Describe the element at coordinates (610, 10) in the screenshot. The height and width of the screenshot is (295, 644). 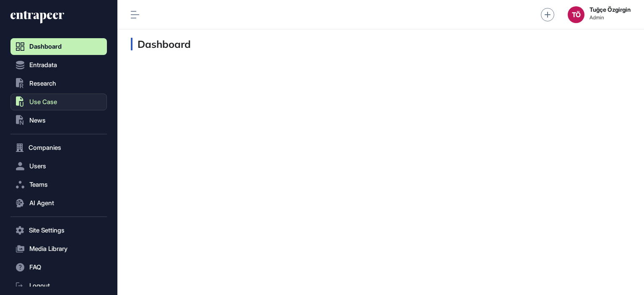
I see `strong: Tuğçe Özgirgin` at that location.